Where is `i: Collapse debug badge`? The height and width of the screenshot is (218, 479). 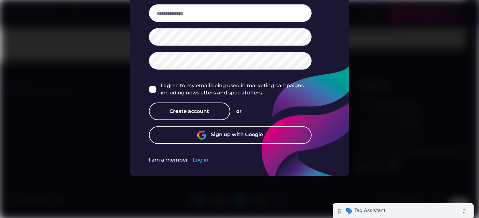 i: Collapse debug badge is located at coordinates (132, 8).